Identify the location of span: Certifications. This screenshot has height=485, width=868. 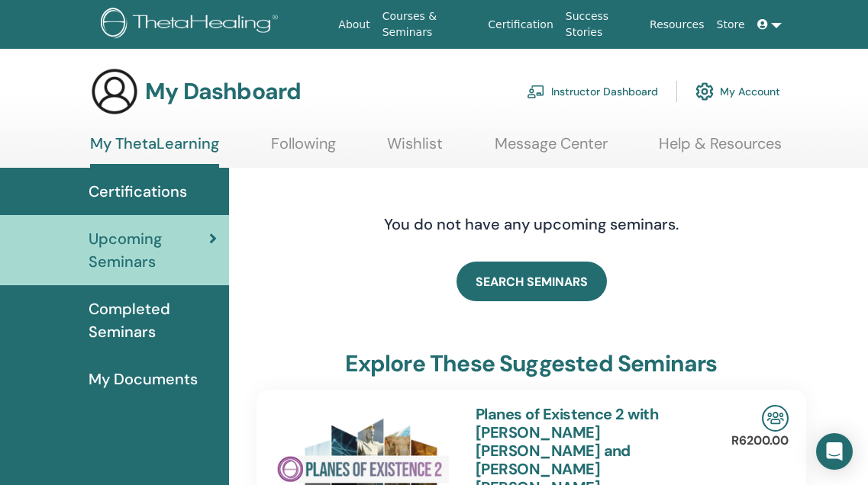
(137, 191).